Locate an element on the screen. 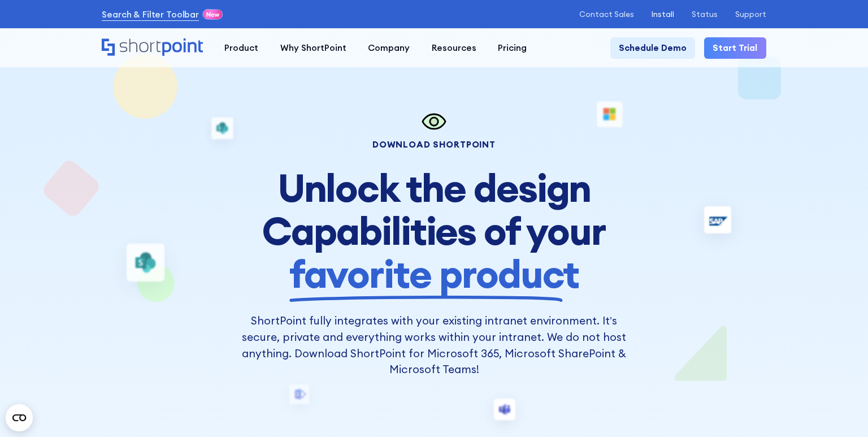 This screenshot has width=868, height=437. button: Open CMP widget is located at coordinates (19, 418).